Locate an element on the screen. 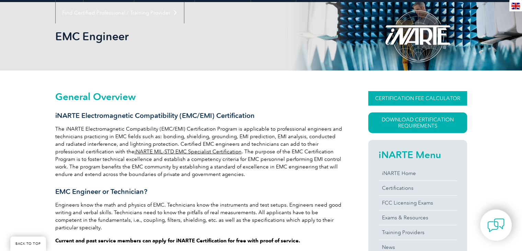 The width and height of the screenshot is (522, 251). h2: General Overview is located at coordinates (199, 96).